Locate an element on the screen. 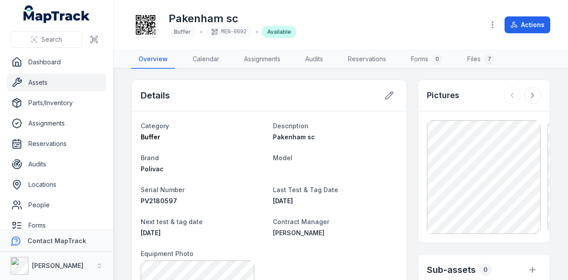 This screenshot has width=568, height=280. a: Locations is located at coordinates (56, 185).